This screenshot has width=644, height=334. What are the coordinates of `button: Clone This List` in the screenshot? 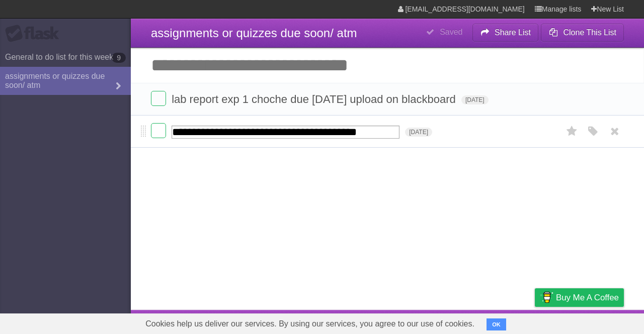 It's located at (582, 33).